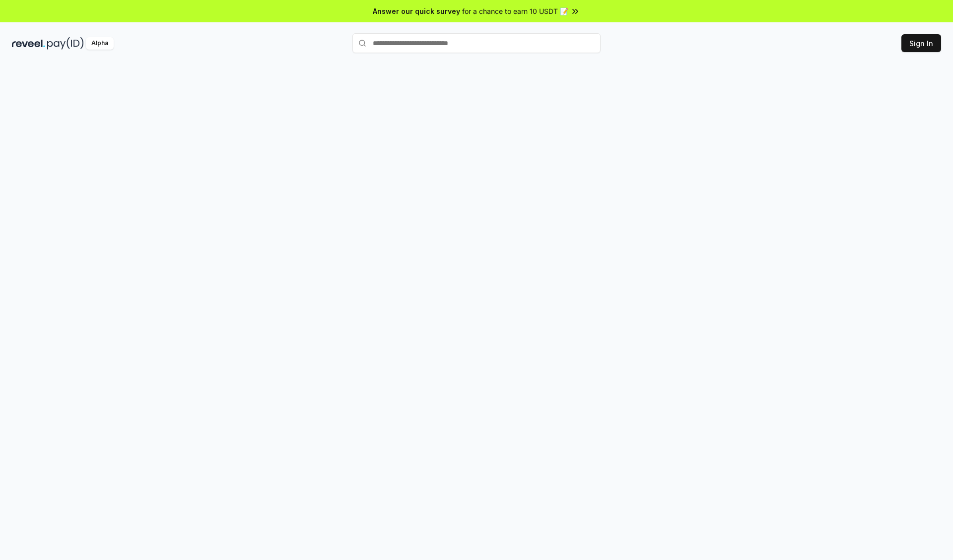 The width and height of the screenshot is (953, 560). What do you see at coordinates (920, 43) in the screenshot?
I see `button: Sign In` at bounding box center [920, 43].